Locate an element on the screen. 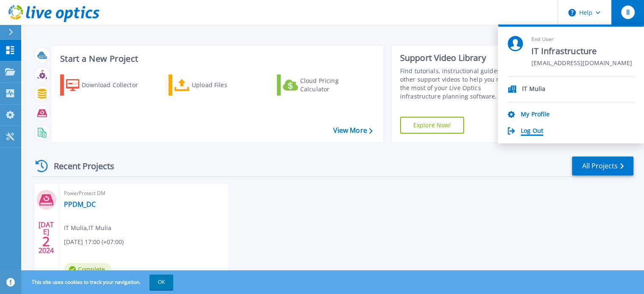  span: PowerProtect DM is located at coordinates (144, 193).